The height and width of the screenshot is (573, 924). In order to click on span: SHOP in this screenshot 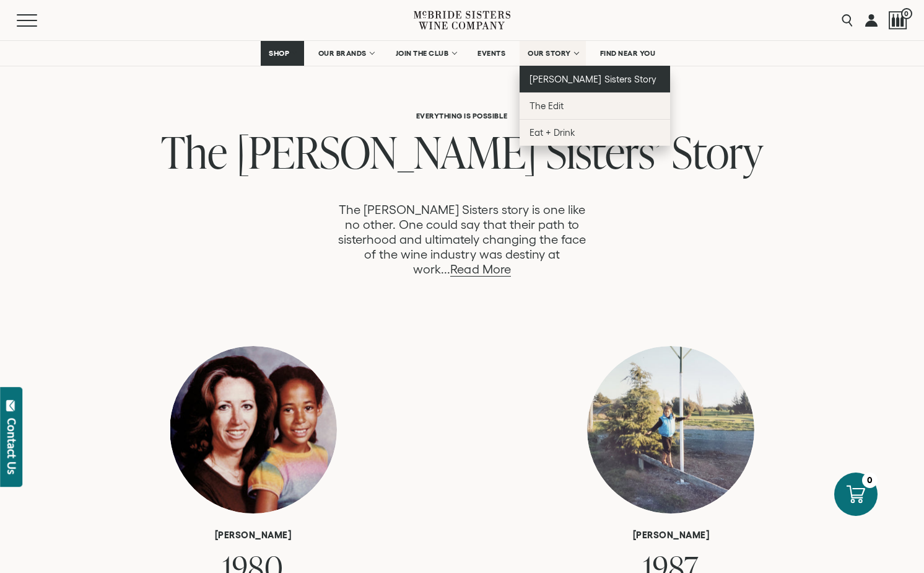, I will do `click(280, 53)`.